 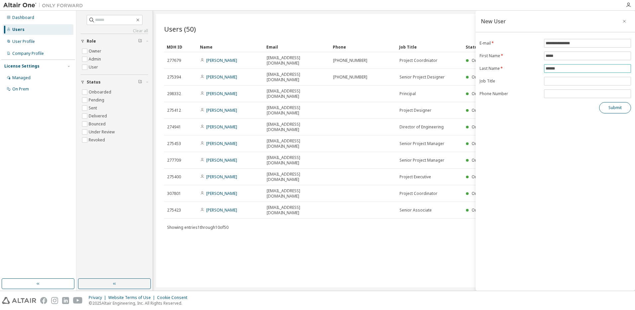 I want to click on span: Senior Project Manager, so click(x=422, y=144).